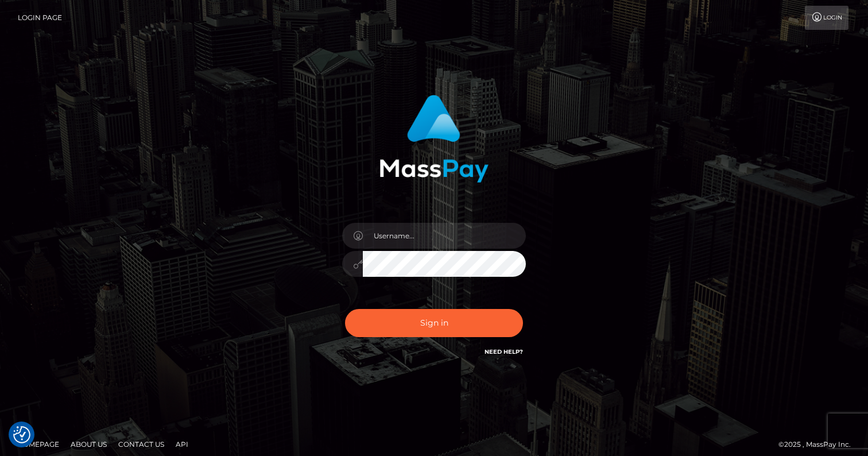  Describe the element at coordinates (141, 444) in the screenshot. I see `a: Contact Us` at that location.